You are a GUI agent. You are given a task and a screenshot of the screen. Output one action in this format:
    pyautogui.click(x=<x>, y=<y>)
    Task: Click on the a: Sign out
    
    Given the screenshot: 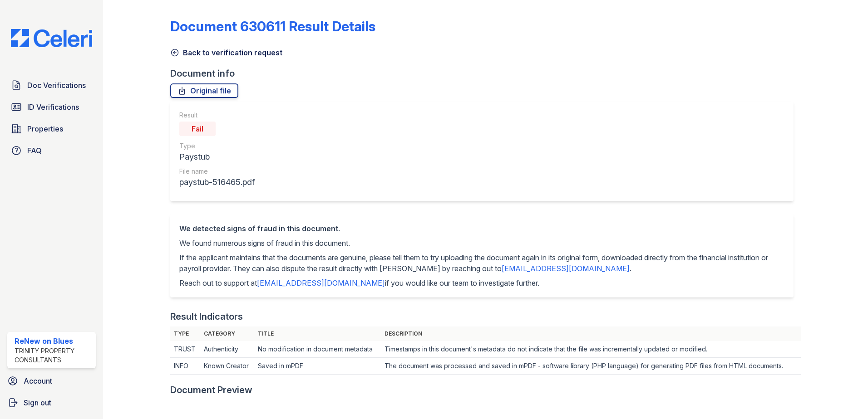 What is the action you would take?
    pyautogui.click(x=51, y=403)
    